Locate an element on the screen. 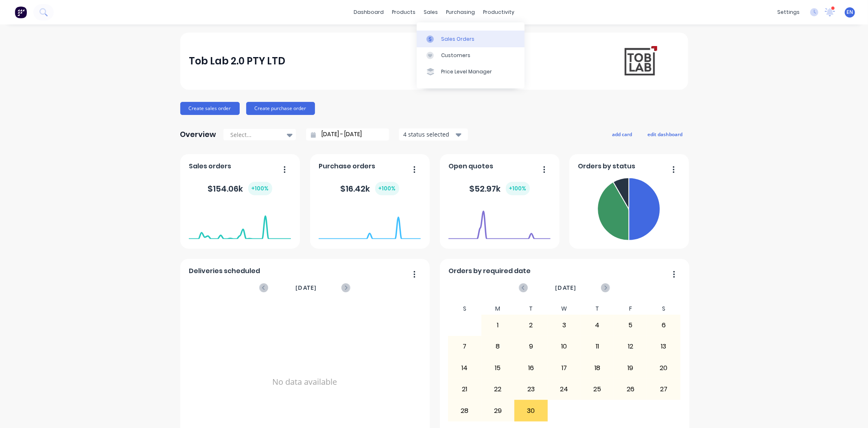 This screenshot has width=868, height=428. div: products is located at coordinates (404, 12).